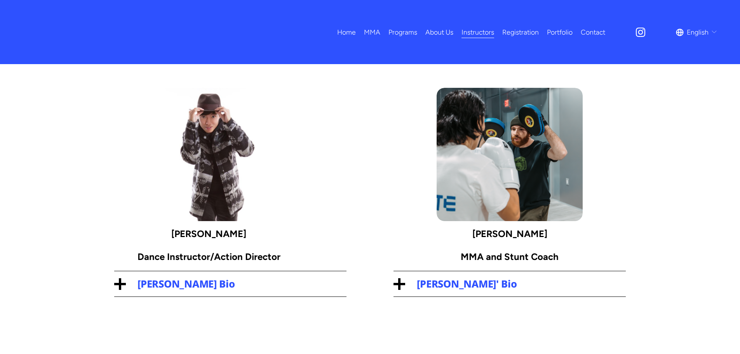  I want to click on a: Portfolio, so click(560, 32).